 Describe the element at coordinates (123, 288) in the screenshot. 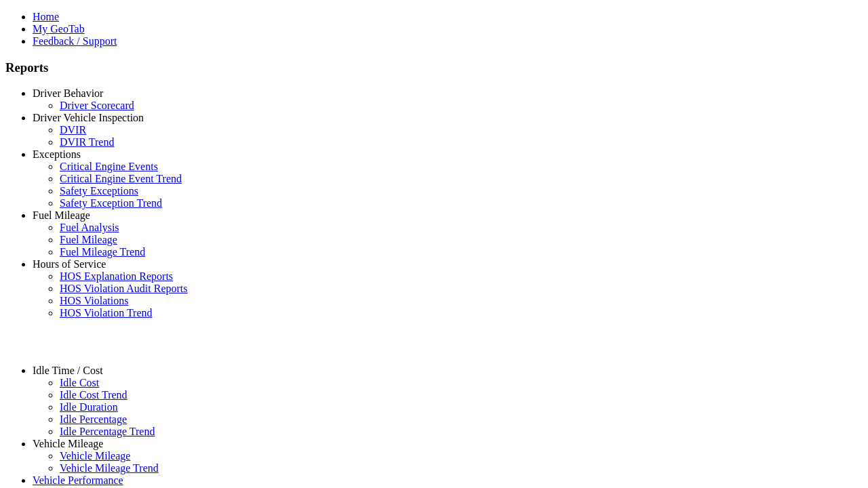

I see `a: HOS Violation Audit Reports` at that location.